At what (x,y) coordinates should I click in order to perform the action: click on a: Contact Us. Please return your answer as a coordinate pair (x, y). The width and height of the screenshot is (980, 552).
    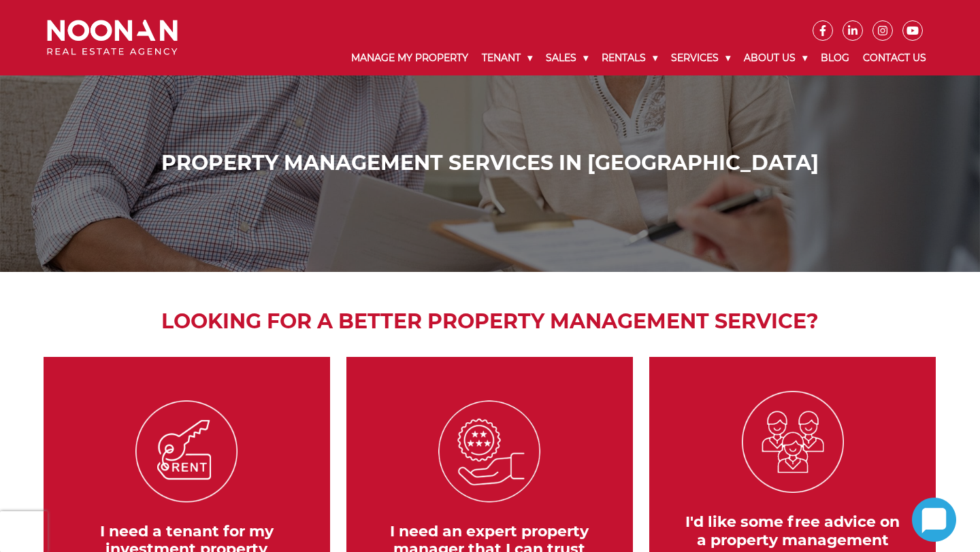
    Looking at the image, I should click on (894, 58).